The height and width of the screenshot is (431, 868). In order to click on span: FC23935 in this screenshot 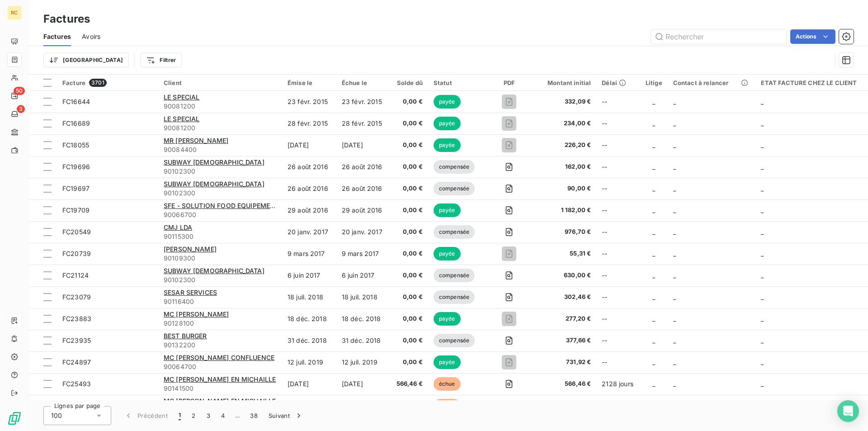, I will do `click(76, 340)`.